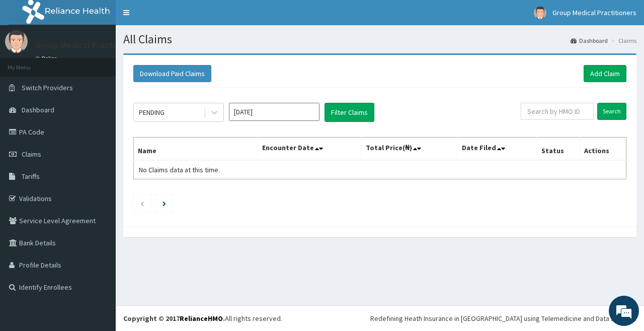 The image size is (644, 331). Describe the element at coordinates (89, 46) in the screenshot. I see `p: Group Medical Practitioners` at that location.